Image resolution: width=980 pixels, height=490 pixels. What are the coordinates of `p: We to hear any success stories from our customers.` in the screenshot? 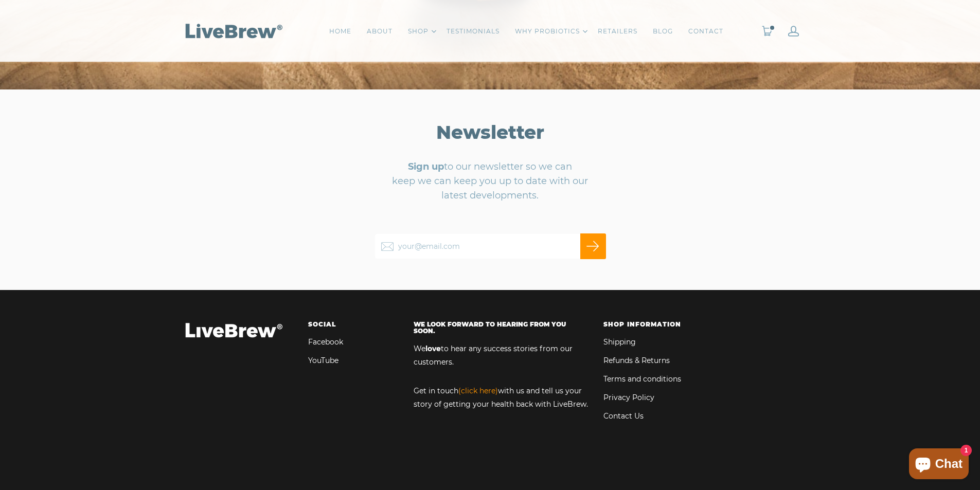 It's located at (501, 355).